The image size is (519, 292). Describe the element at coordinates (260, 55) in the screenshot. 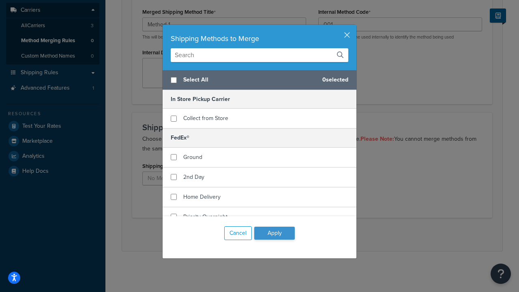

I see `input: Search` at that location.